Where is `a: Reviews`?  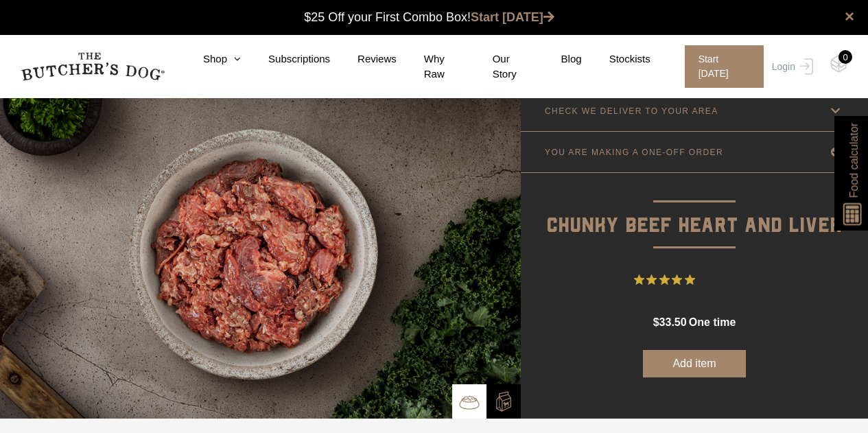
a: Reviews is located at coordinates (363, 59).